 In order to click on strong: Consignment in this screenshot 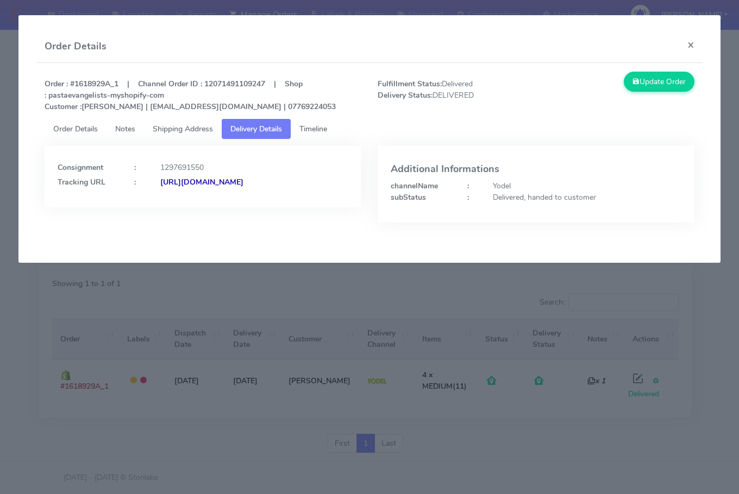, I will do `click(80, 167)`.